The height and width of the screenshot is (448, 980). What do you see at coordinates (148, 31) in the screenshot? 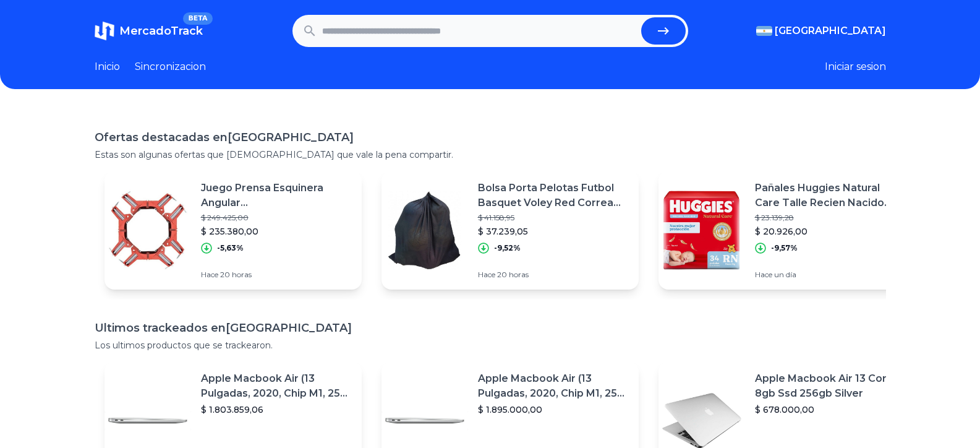
I see `a: MercadoTrackBETA` at bounding box center [148, 31].